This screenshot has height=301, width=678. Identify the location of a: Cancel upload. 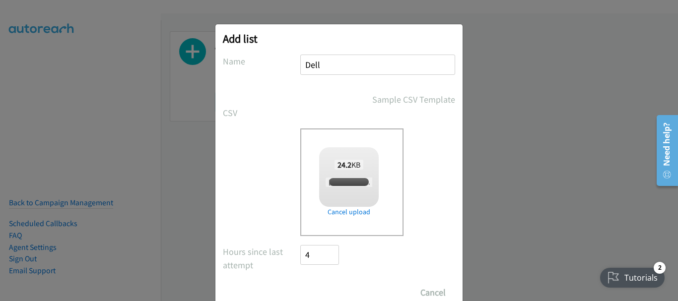
(349, 212).